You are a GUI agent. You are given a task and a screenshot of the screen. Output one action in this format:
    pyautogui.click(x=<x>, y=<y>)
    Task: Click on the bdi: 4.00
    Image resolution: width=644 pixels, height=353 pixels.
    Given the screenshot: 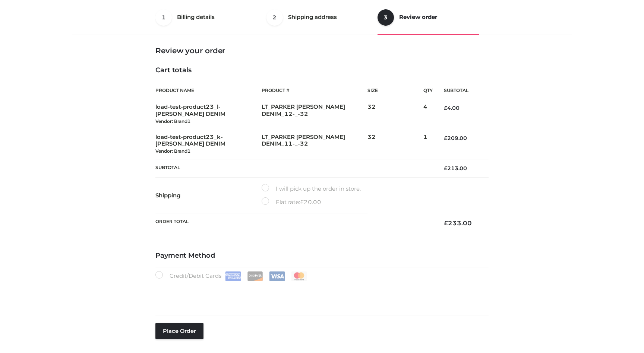 What is the action you would take?
    pyautogui.click(x=452, y=108)
    